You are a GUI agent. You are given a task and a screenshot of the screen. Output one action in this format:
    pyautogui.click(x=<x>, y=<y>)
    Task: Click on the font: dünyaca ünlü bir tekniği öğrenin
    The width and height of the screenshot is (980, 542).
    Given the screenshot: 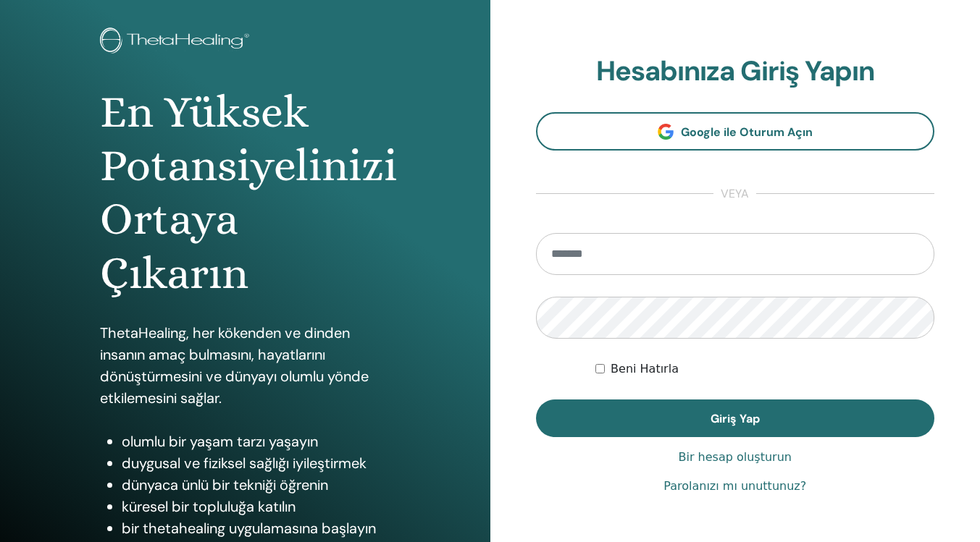 What is the action you would take?
    pyautogui.click(x=225, y=485)
    